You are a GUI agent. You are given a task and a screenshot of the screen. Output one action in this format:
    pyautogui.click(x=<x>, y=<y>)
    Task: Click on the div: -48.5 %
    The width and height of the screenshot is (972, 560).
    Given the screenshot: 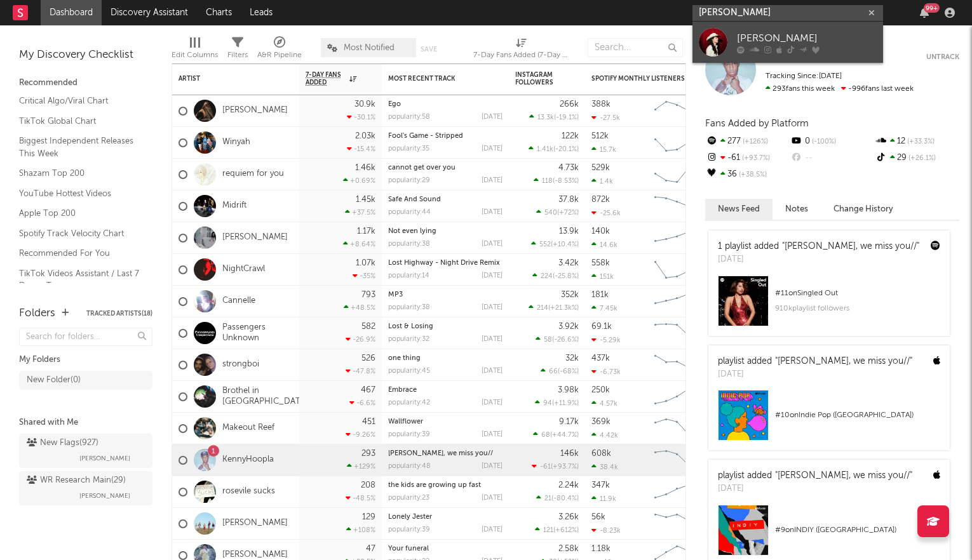 What is the action you would take?
    pyautogui.click(x=360, y=497)
    